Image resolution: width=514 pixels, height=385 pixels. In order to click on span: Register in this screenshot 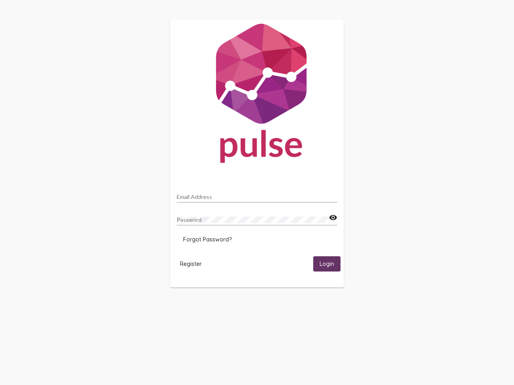, I will do `click(191, 264)`.